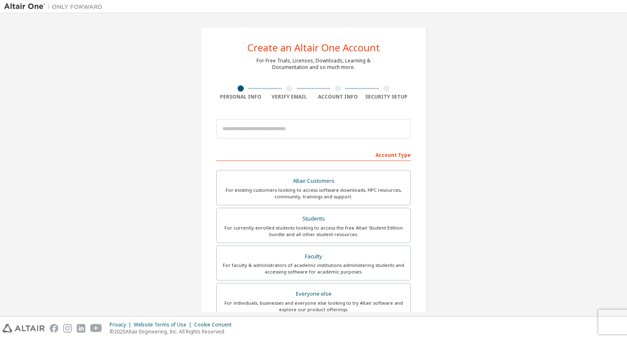 The height and width of the screenshot is (340, 627). I want to click on div: Cookie Consent, so click(215, 325).